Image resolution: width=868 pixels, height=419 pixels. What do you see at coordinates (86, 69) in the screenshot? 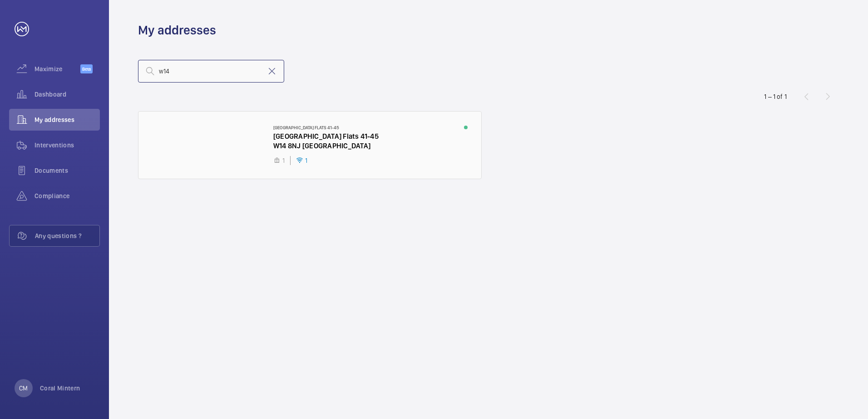
I see `span: Beta` at bounding box center [86, 69].